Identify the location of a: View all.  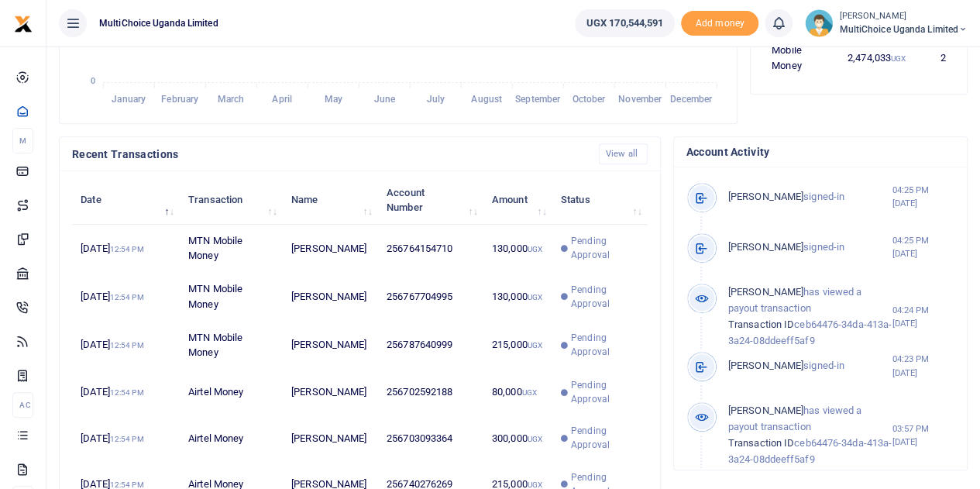
(623, 154).